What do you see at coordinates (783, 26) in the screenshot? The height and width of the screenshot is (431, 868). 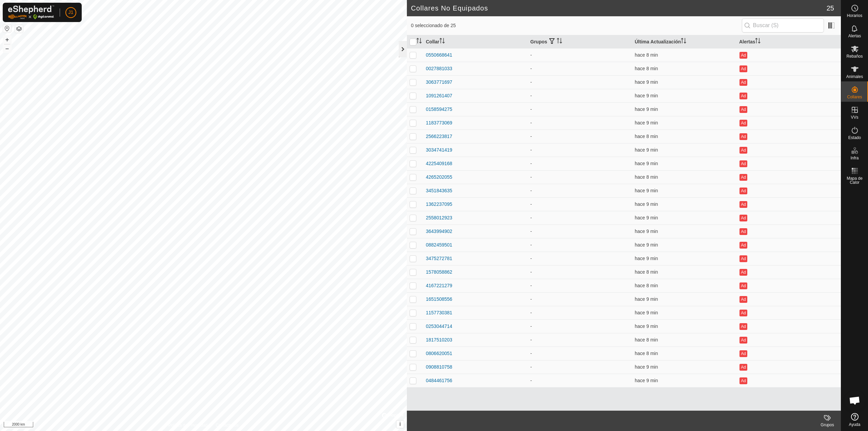 I see `input: Buscar (S)` at bounding box center [783, 26].